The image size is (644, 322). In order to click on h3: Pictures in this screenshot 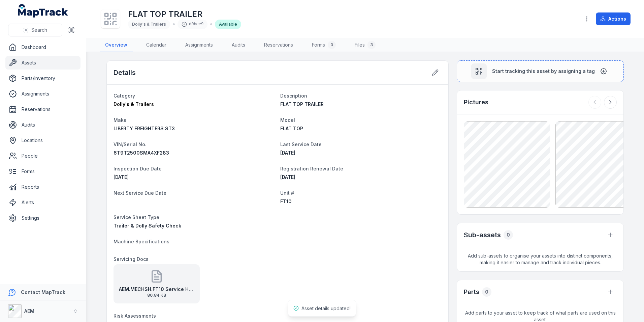, I will do `click(477, 102)`.